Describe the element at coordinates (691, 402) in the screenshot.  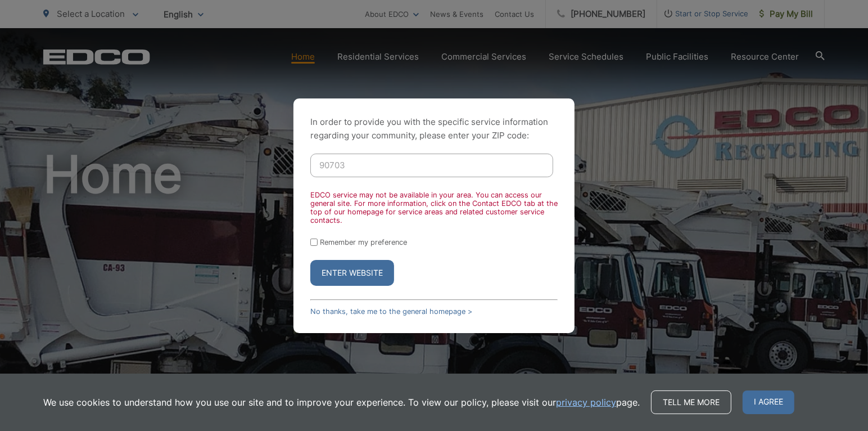
I see `a: Tell me more` at that location.